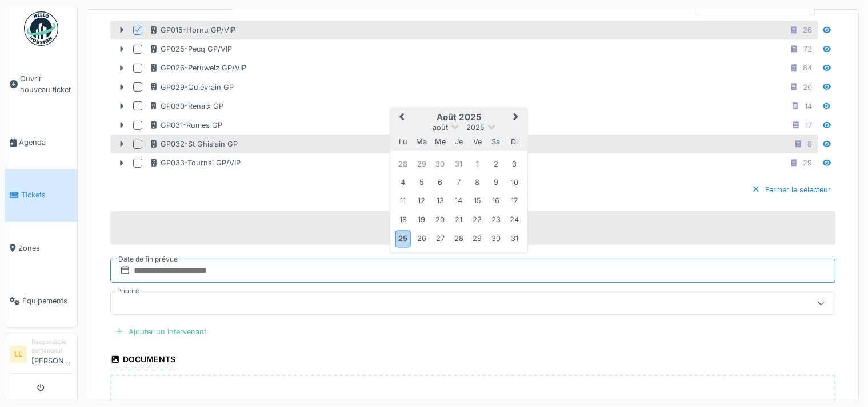 The width and height of the screenshot is (868, 407). What do you see at coordinates (808, 29) in the screenshot?
I see `div: 26` at bounding box center [808, 29].